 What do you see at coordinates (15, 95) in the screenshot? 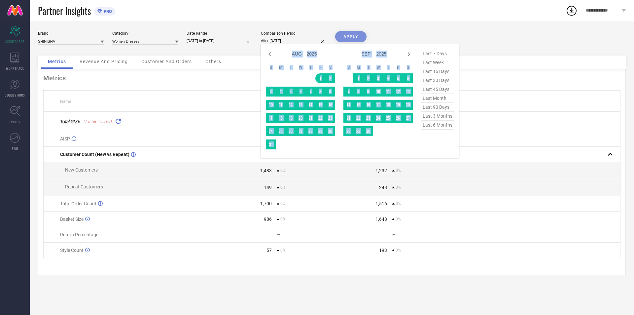
I see `span: SUGGESTIONS` at bounding box center [15, 95].